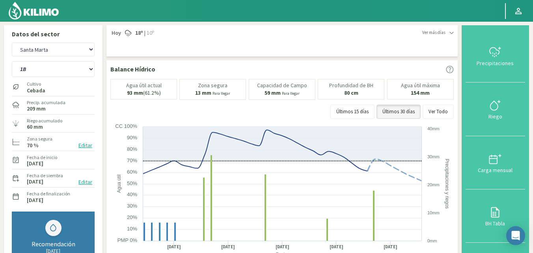 This screenshot has height=253, width=533. What do you see at coordinates (495, 170) in the screenshot?
I see `div: Carga mensual` at bounding box center [495, 170].